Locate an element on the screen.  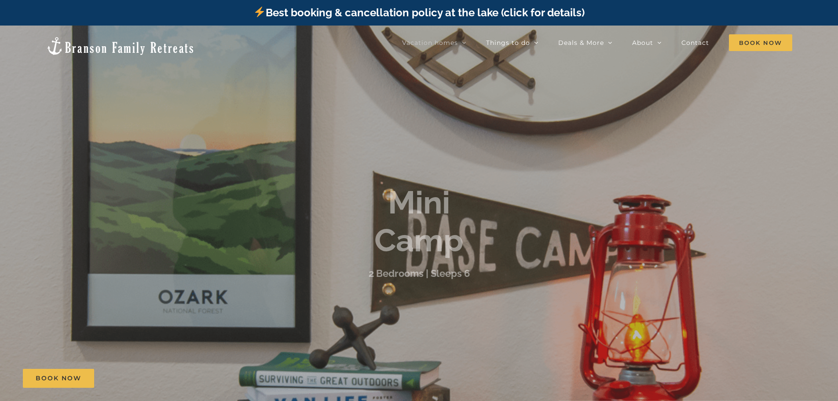
a: About is located at coordinates (646, 43).